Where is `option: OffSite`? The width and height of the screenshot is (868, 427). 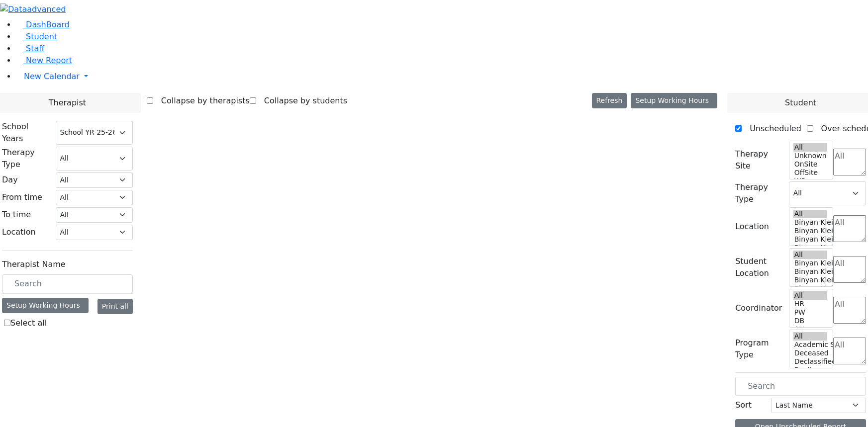 option: OffSite is located at coordinates (810, 173).